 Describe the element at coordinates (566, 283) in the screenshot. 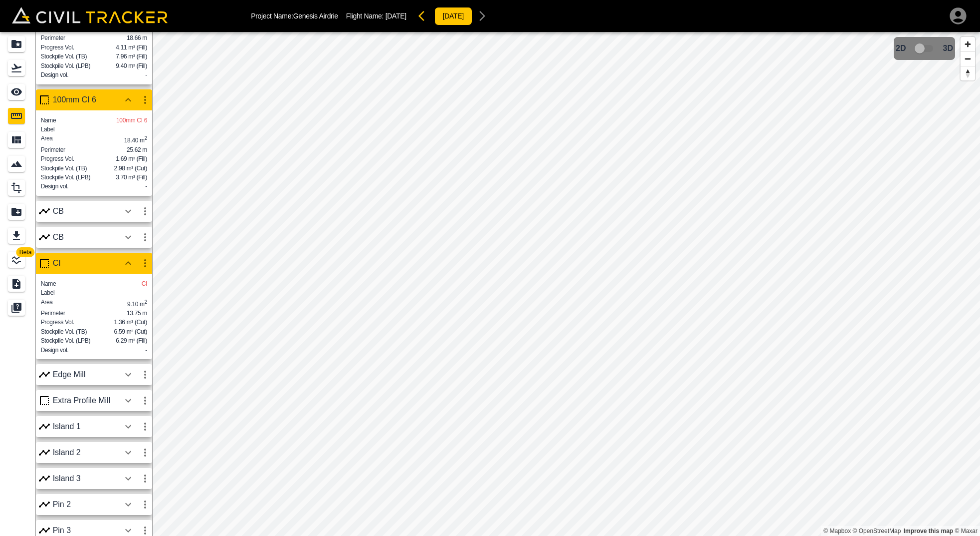

I see `canvas: Map` at that location.